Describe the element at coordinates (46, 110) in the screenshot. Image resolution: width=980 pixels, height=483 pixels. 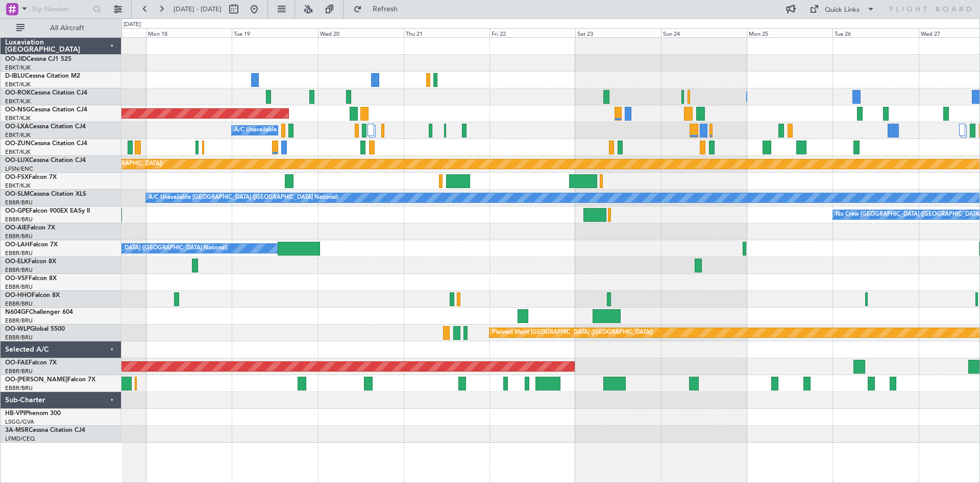
I see `a: OO-NSGCessna Citation CJ4` at that location.